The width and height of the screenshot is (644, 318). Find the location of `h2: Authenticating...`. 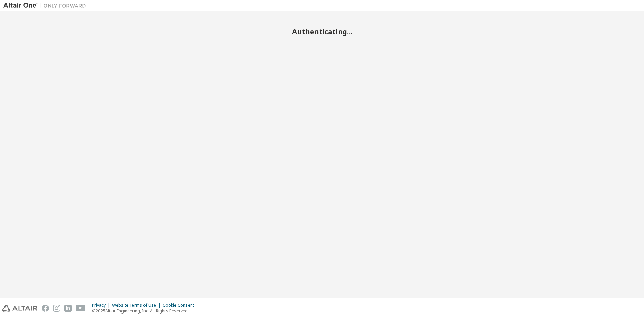

h2: Authenticating... is located at coordinates (322, 31).